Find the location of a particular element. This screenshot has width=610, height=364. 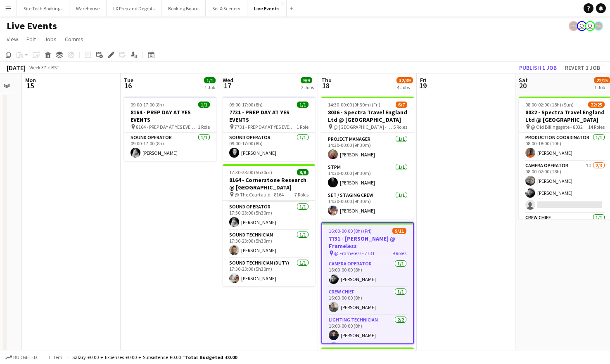

button: Budgeted is located at coordinates (21, 358).